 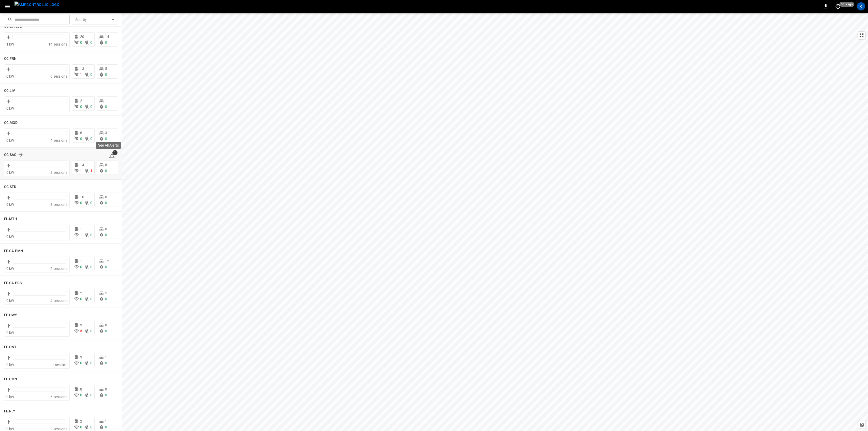 What do you see at coordinates (847, 4) in the screenshot?
I see `span: 50 s ago` at bounding box center [847, 4].